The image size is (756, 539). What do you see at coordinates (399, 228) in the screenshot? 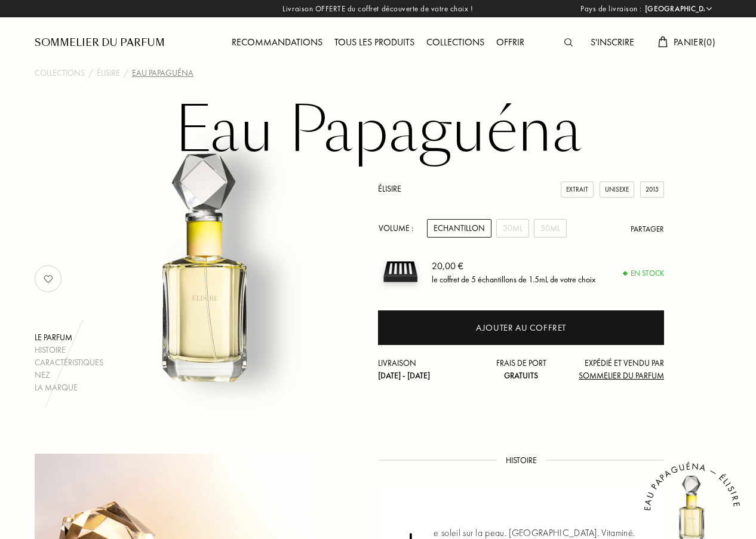
I see `div: Volume :` at bounding box center [399, 228].